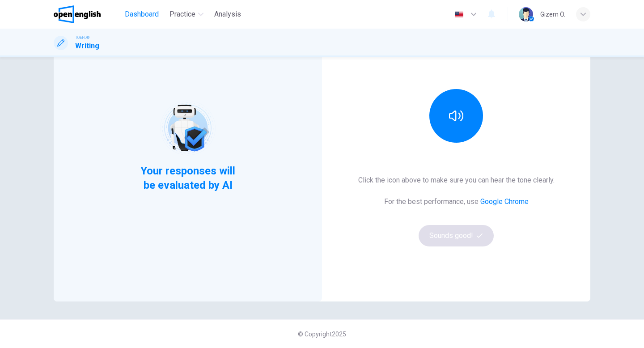  I want to click on h6: For the best performance, use, so click(456, 202).